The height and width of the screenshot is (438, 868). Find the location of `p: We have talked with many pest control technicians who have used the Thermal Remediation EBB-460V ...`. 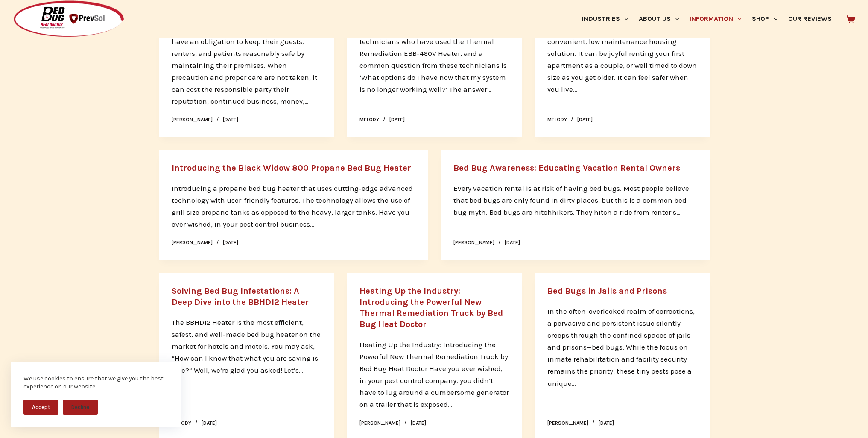

p: We have talked with many pest control technicians who have used the Thermal Remediation EBB-460V ... is located at coordinates (434, 59).